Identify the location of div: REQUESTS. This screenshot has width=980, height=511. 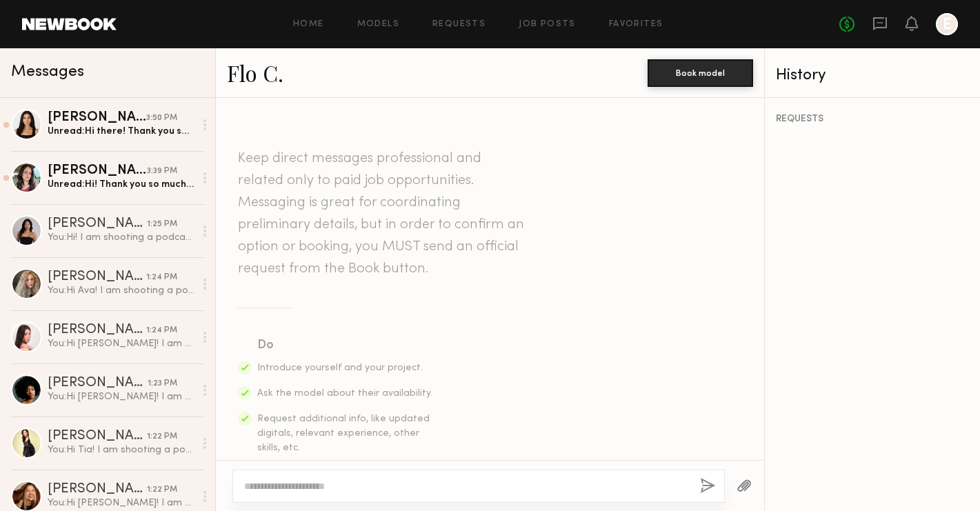
(872, 119).